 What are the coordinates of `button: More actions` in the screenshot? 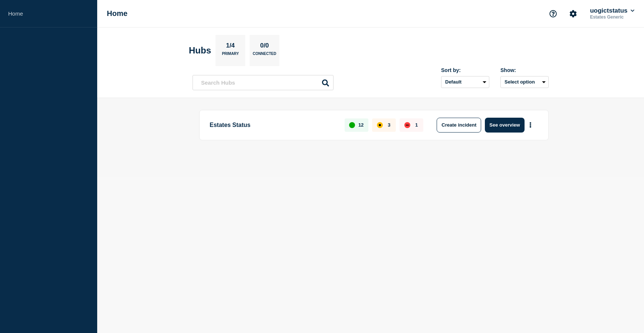 It's located at (530, 125).